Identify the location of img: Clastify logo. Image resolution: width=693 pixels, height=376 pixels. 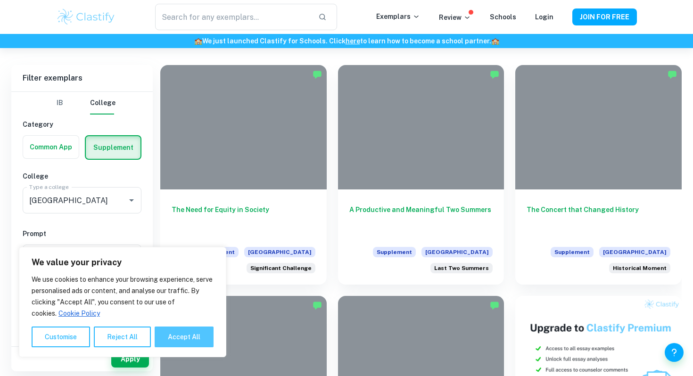
(86, 17).